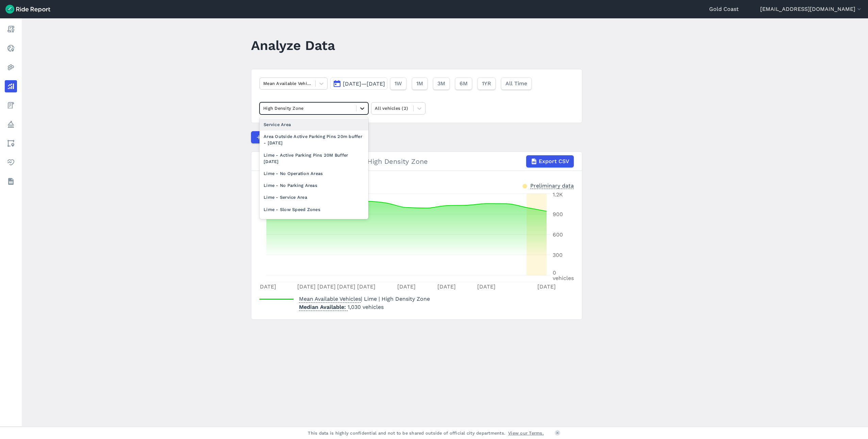 Image resolution: width=868 pixels, height=439 pixels. What do you see at coordinates (420, 84) in the screenshot?
I see `button: 1M` at bounding box center [420, 84].